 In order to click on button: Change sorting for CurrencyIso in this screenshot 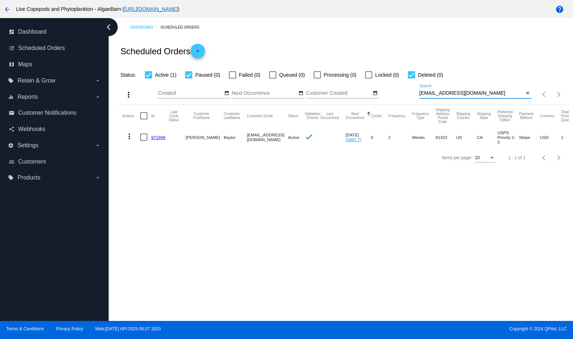, I will do `click(547, 116)`.